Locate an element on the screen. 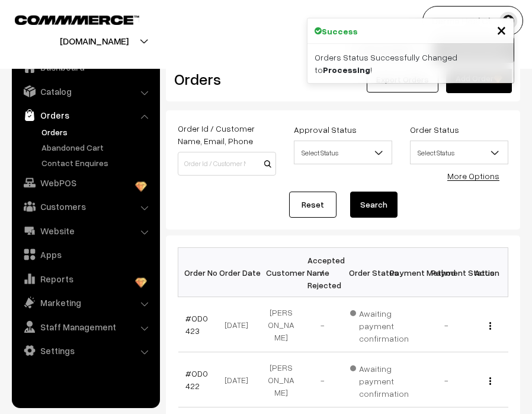  a: Apps is located at coordinates (86, 254).